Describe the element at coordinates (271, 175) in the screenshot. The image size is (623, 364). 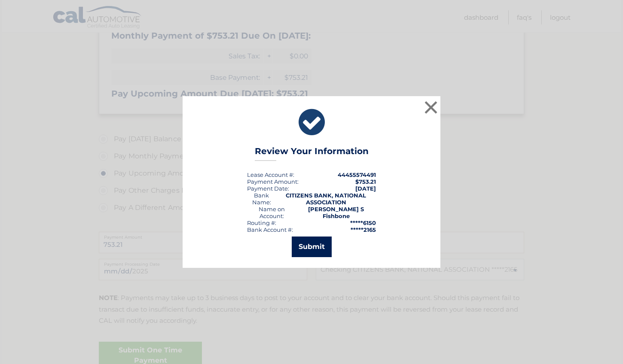
I see `div: Lease Account #:` at that location.